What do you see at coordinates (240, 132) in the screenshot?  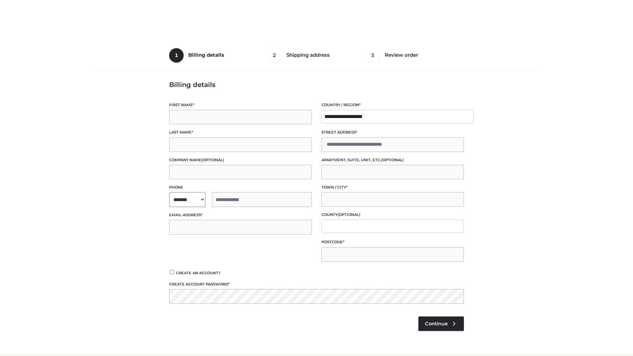 I see `label: Last name` at bounding box center [240, 132].